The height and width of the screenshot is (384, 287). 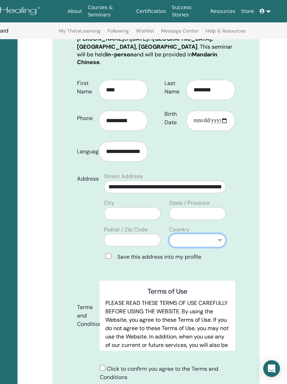 I want to click on a: Courses & Seminars, so click(x=109, y=11).